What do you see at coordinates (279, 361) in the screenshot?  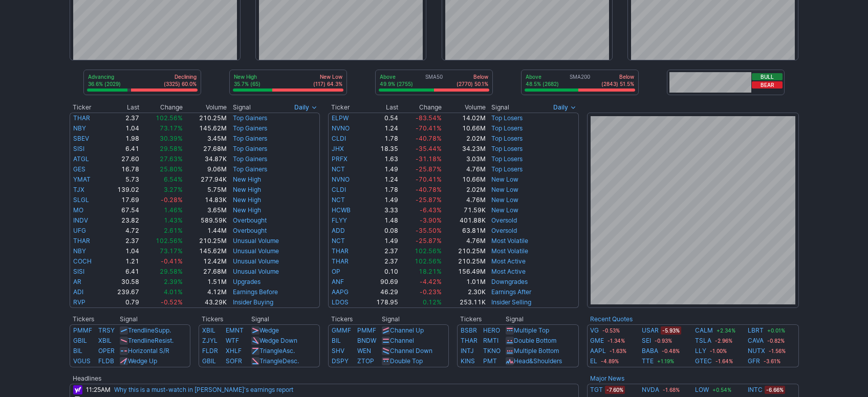 I see `a: TriangleDesc.` at bounding box center [279, 361].